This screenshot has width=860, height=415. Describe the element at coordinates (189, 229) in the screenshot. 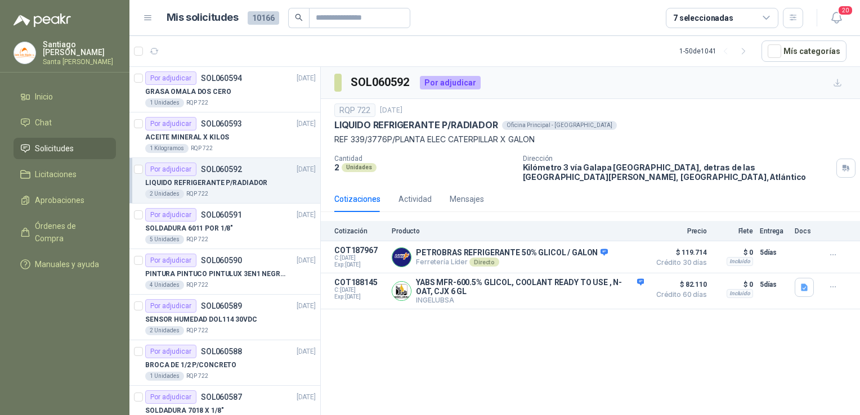

I see `p: SOLDADURA 6011 POR 1/8"` at that location.